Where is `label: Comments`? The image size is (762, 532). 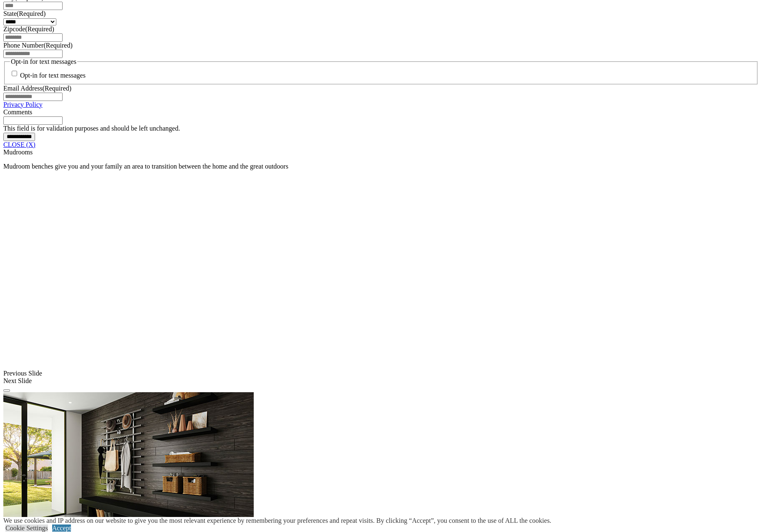 label: Comments is located at coordinates (18, 112).